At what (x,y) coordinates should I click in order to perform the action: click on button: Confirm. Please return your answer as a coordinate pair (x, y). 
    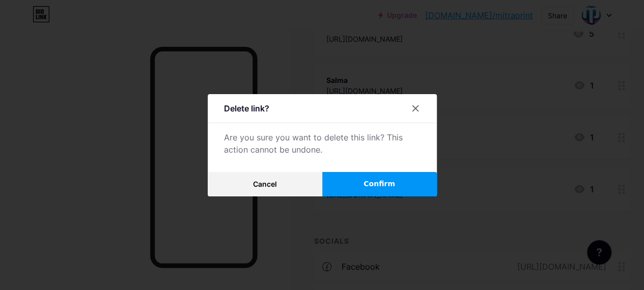
    Looking at the image, I should click on (379, 184).